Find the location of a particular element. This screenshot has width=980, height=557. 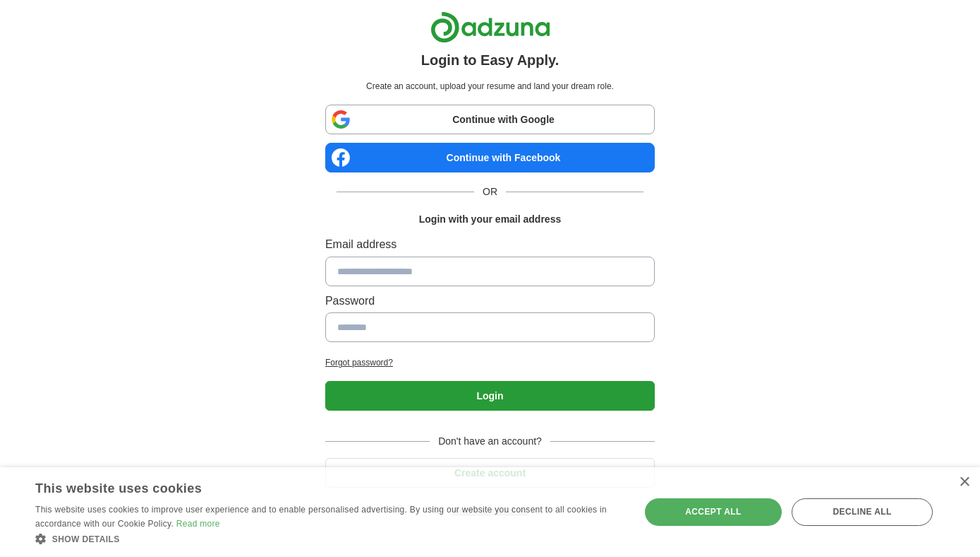

a: Continue with Facebook is located at coordinates (490, 158).